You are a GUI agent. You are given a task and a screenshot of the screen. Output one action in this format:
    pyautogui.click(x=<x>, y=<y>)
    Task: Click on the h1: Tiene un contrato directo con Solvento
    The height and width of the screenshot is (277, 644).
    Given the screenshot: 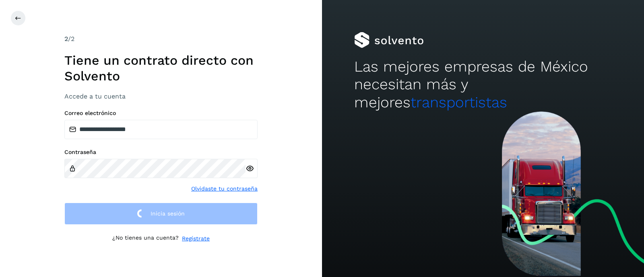 What is the action you would take?
    pyautogui.click(x=161, y=68)
    